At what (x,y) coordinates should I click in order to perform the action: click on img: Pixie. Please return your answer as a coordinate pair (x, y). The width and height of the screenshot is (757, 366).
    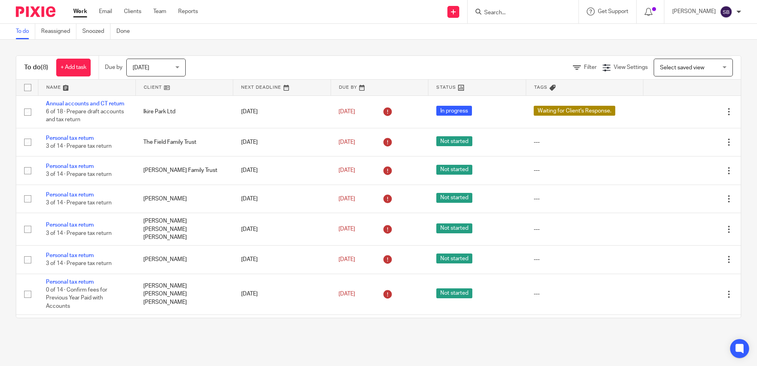
    Looking at the image, I should click on (36, 11).